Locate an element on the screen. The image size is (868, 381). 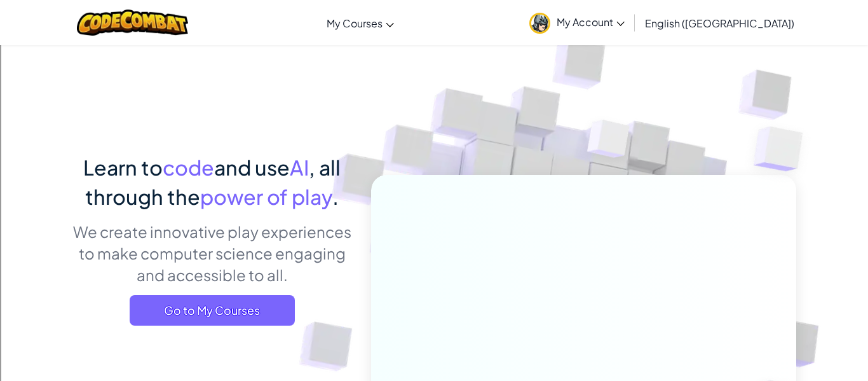
span: power of play is located at coordinates (266, 196).